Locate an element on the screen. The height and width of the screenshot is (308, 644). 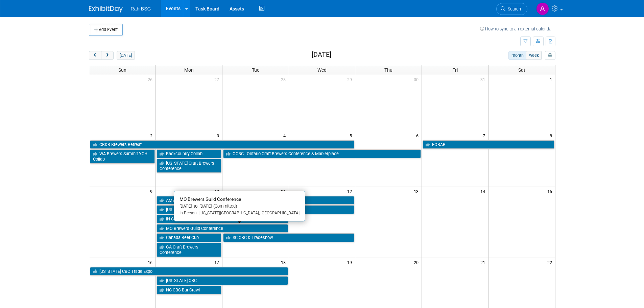
span: 13 is located at coordinates (417, 191).